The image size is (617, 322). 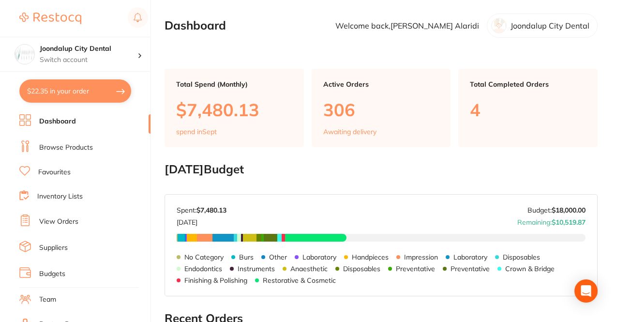 I want to click on strong: $10,519.87, so click(x=569, y=222).